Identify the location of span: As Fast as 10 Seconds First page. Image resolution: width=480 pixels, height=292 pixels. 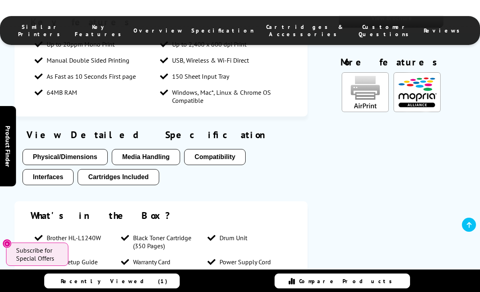
(91, 76).